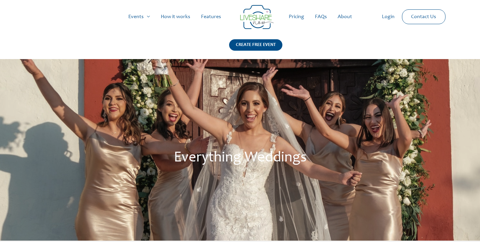 The width and height of the screenshot is (480, 242). I want to click on a: Pricing, so click(296, 17).